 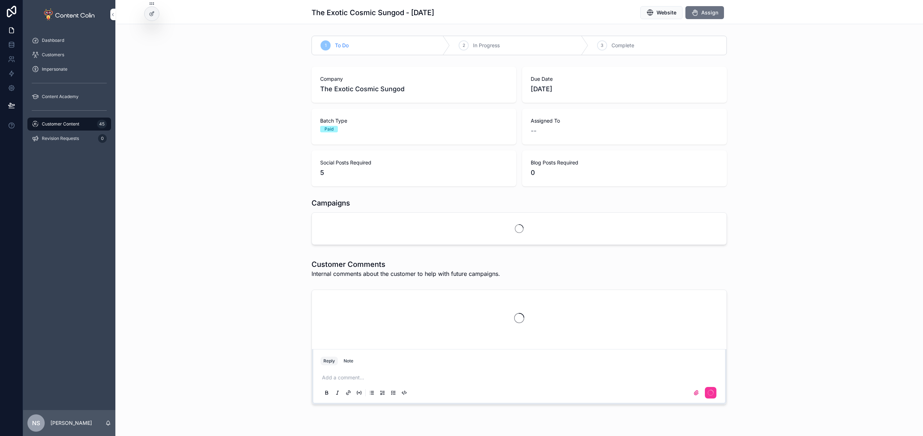 I want to click on span: Website, so click(x=667, y=13).